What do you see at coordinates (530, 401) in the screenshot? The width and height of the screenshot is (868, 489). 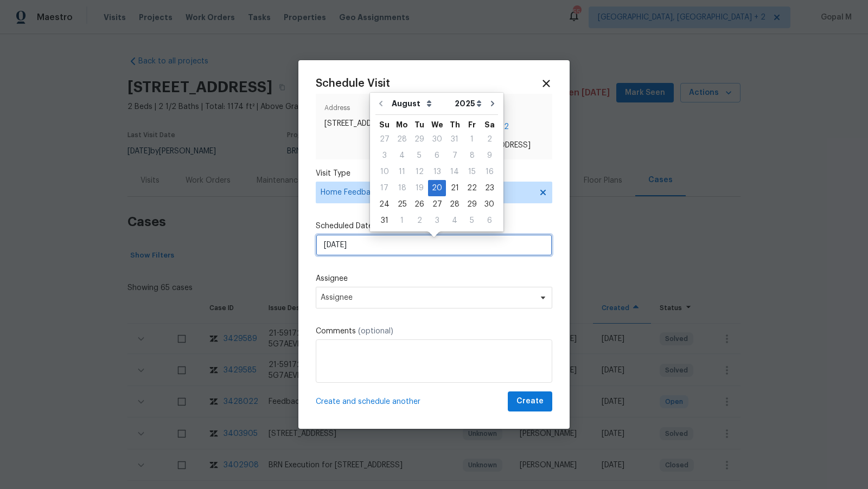 I see `span: Create` at bounding box center [530, 401].